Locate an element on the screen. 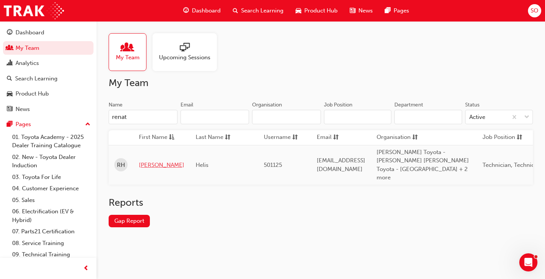  a: search-iconSearch Learning is located at coordinates (258, 11).